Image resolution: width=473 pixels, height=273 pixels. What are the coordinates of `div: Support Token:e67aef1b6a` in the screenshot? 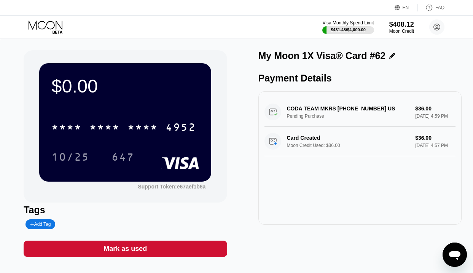 It's located at (172, 187).